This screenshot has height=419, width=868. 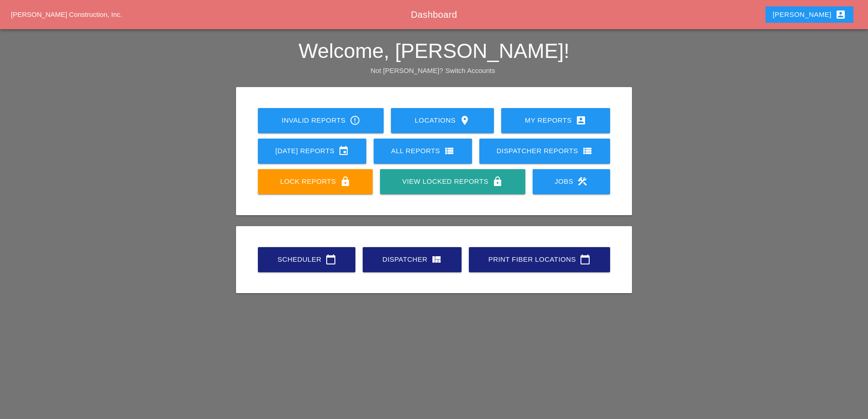 What do you see at coordinates (321, 120) in the screenshot?
I see `div: Invalid Reports` at bounding box center [321, 120].